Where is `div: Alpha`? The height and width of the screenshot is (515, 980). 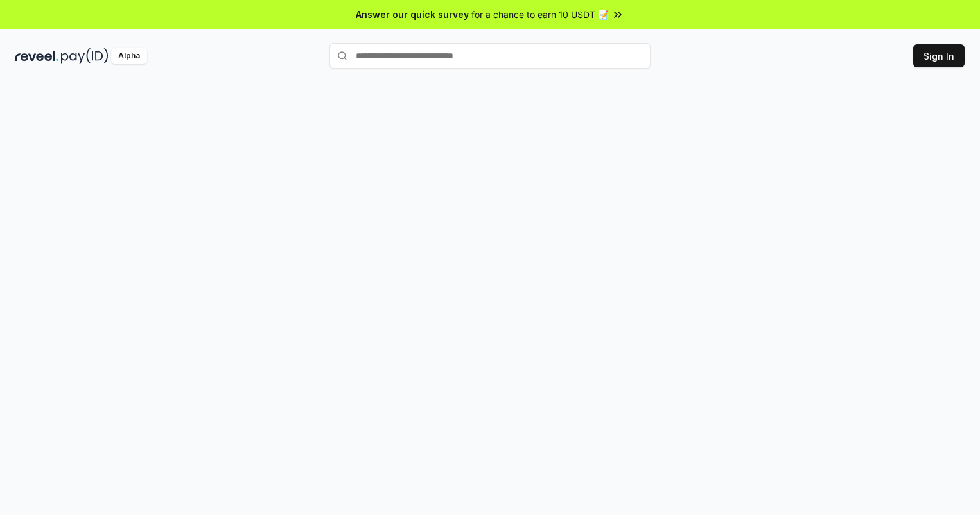
div: Alpha is located at coordinates (129, 56).